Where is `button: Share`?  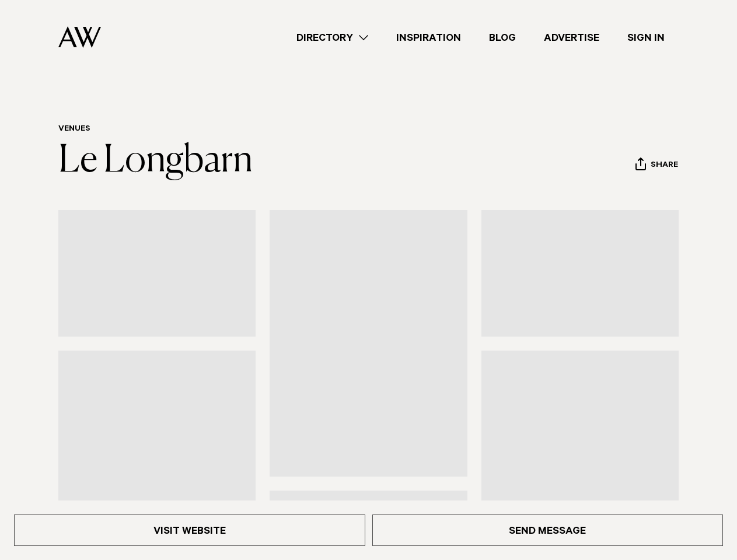 button: Share is located at coordinates (656, 166).